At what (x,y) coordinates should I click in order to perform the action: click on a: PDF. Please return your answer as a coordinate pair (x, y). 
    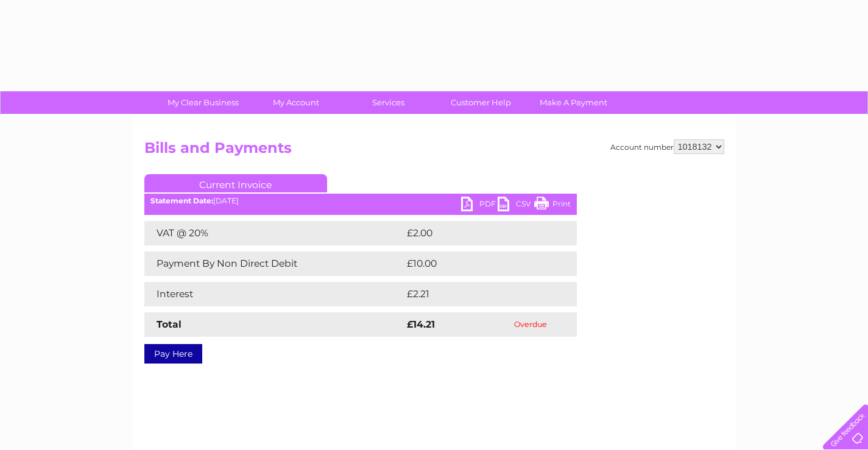
    Looking at the image, I should click on (479, 205).